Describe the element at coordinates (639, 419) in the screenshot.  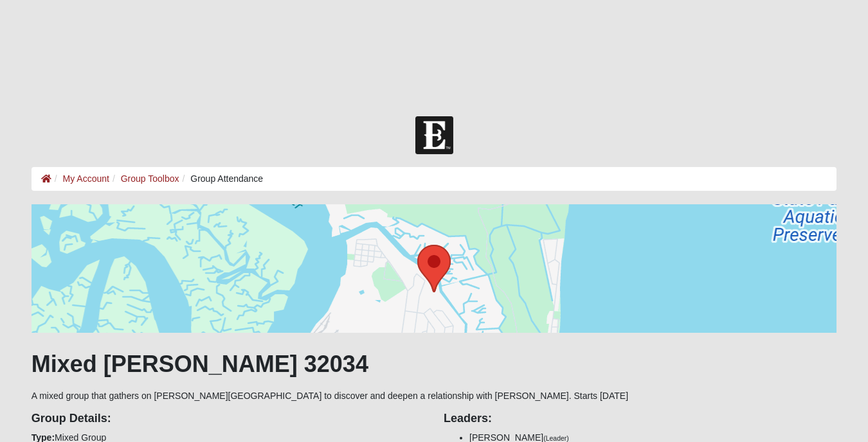
I see `h4: Leaders:` at that location.